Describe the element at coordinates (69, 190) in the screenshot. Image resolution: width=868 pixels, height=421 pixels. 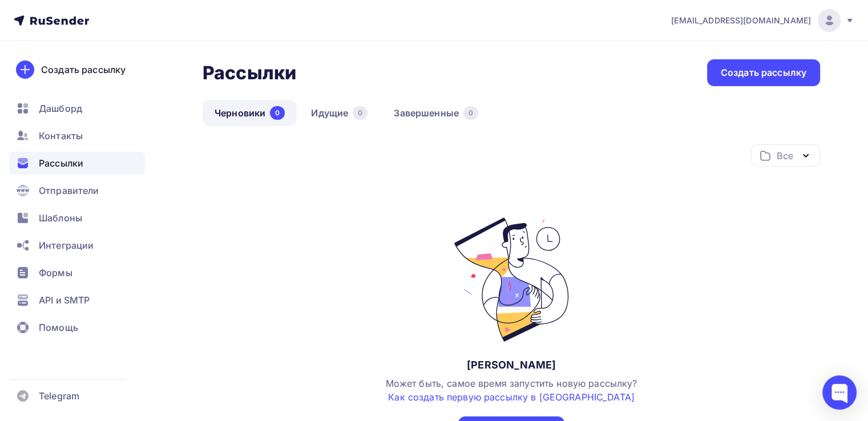
I see `span: Отправители` at that location.